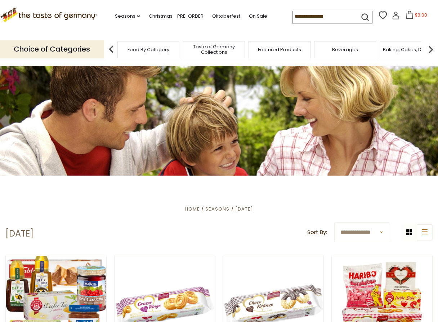 This screenshot has height=322, width=438. I want to click on span: Food By Category, so click(148, 49).